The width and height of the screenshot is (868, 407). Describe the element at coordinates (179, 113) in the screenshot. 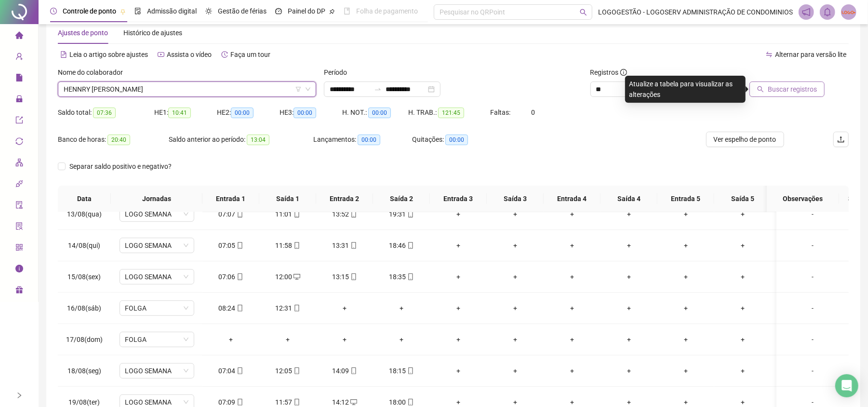

I see `span: 10:41` at that location.